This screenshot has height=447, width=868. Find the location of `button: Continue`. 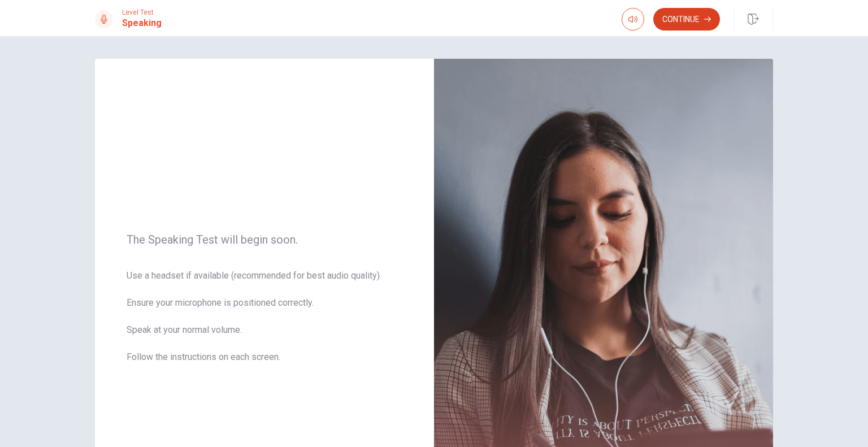

button: Continue is located at coordinates (687, 19).